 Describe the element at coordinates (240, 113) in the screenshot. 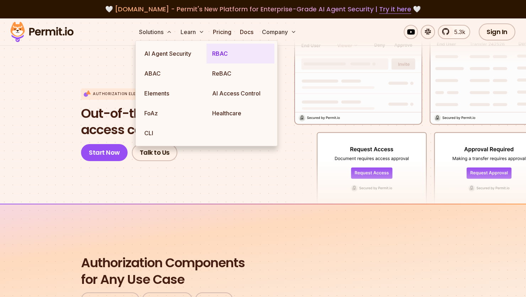

I see `a: Healthcare` at that location.